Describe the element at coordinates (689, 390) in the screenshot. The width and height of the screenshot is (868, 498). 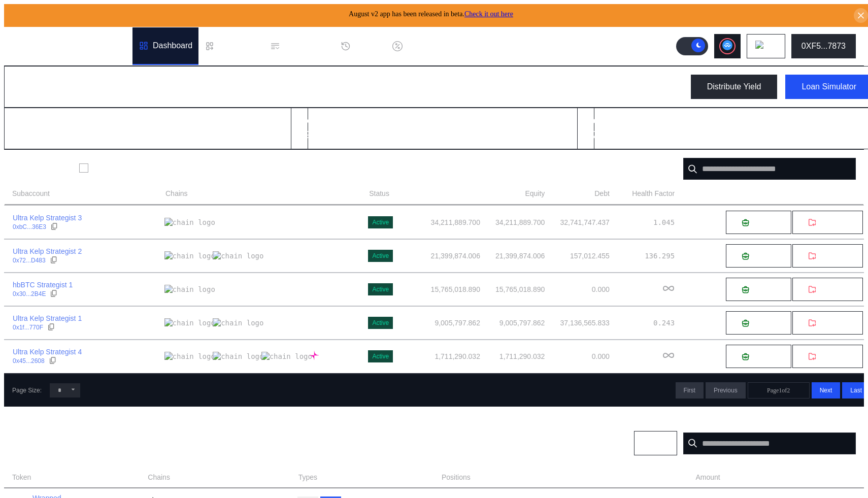
I see `span: First` at that location.